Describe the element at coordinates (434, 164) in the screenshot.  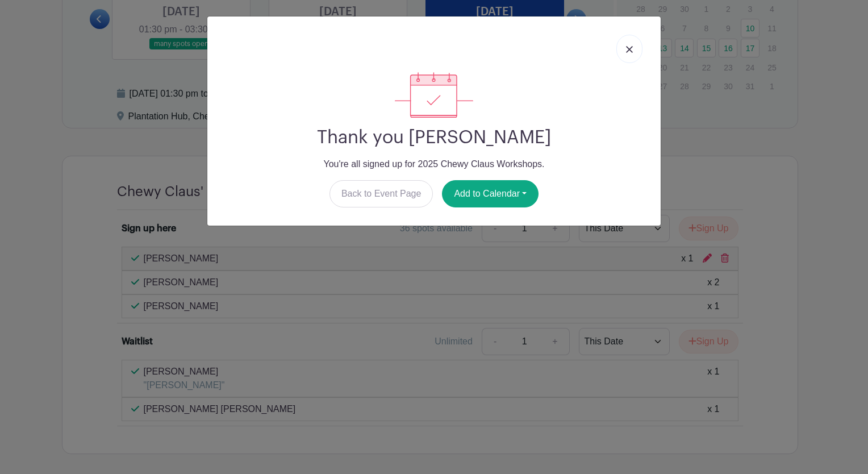
I see `p: You're all signed up for 2025 Chewy Claus Workshops.` at that location.